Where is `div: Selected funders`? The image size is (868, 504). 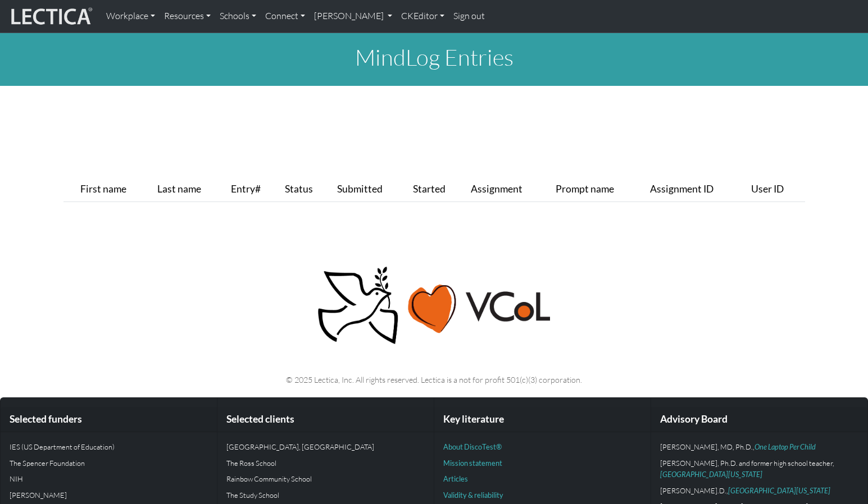
div: Selected funders is located at coordinates (108, 419).